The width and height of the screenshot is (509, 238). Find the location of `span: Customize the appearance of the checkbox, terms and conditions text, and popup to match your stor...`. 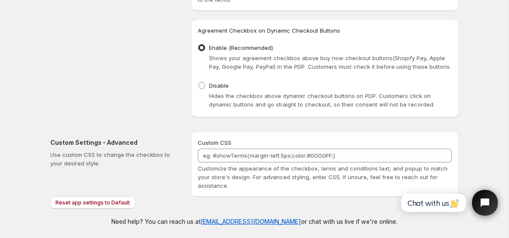

span: Customize the appearance of the checkbox, terms and conditions text, and popup to match your stor... is located at coordinates (322, 177).